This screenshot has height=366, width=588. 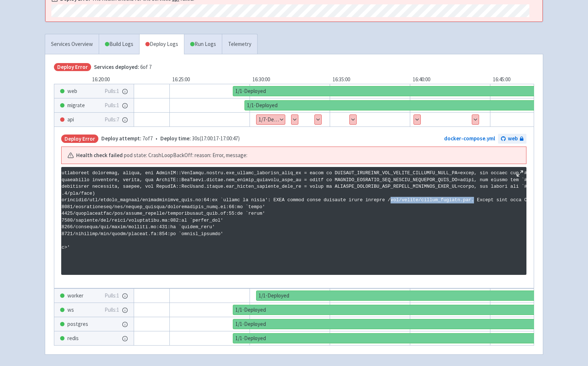 What do you see at coordinates (119, 44) in the screenshot?
I see `a: Build Logs` at bounding box center [119, 44].